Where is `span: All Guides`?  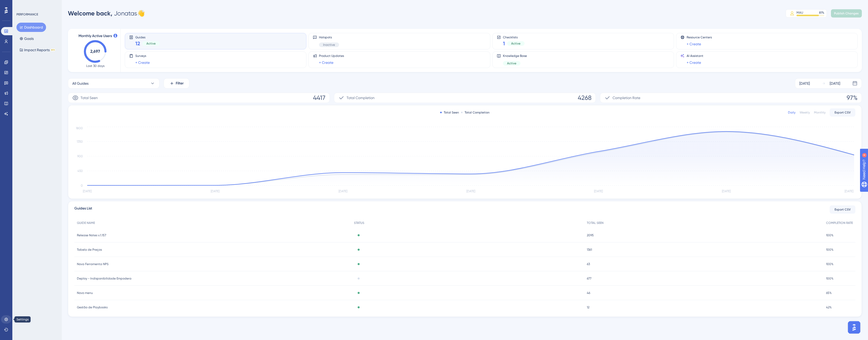 span: All Guides is located at coordinates (80, 83).